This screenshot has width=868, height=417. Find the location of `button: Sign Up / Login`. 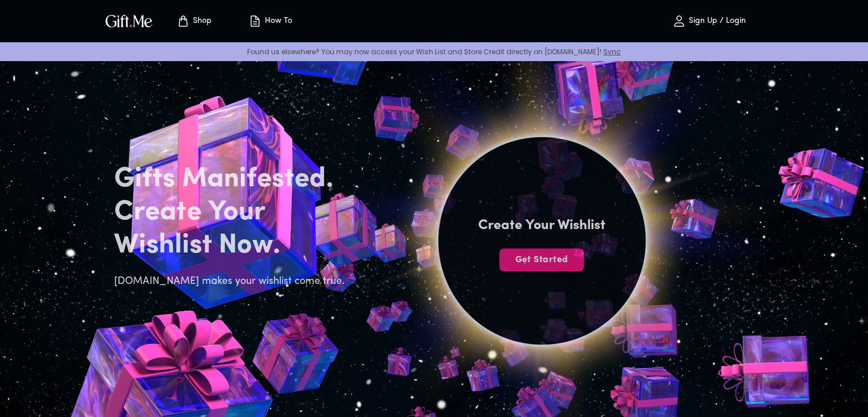

button: Sign Up / Login is located at coordinates (709, 21).